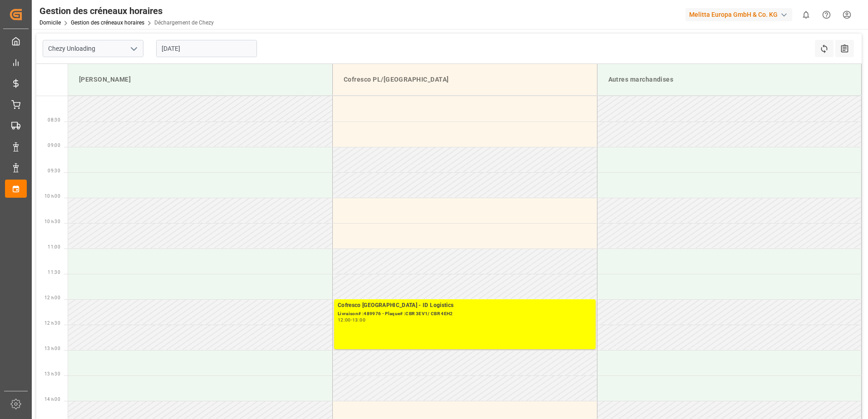  Describe the element at coordinates (50, 23) in the screenshot. I see `a: Domicile` at that location.